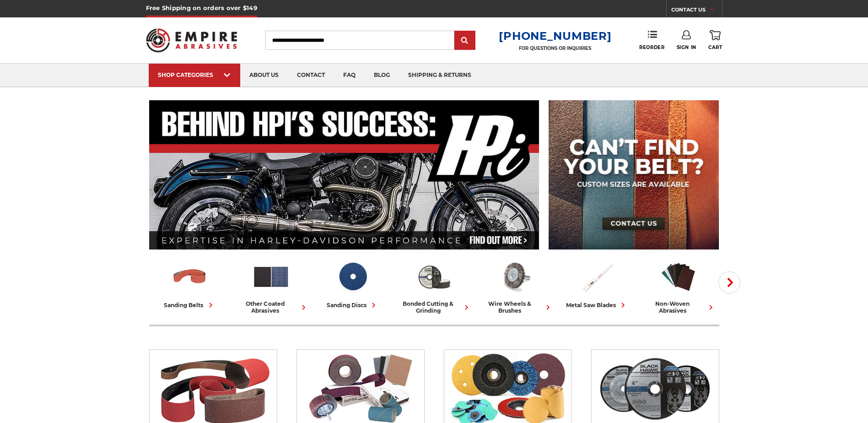  Describe the element at coordinates (271, 307) in the screenshot. I see `div: other coated abrasives` at that location.